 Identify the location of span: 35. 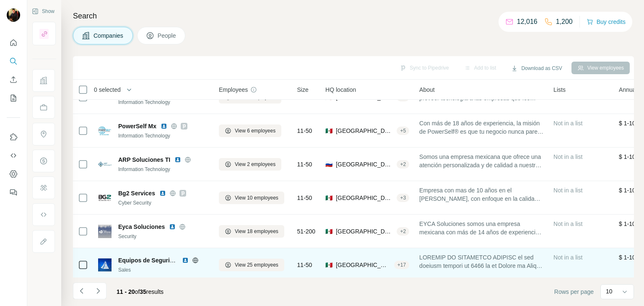
(143, 292).